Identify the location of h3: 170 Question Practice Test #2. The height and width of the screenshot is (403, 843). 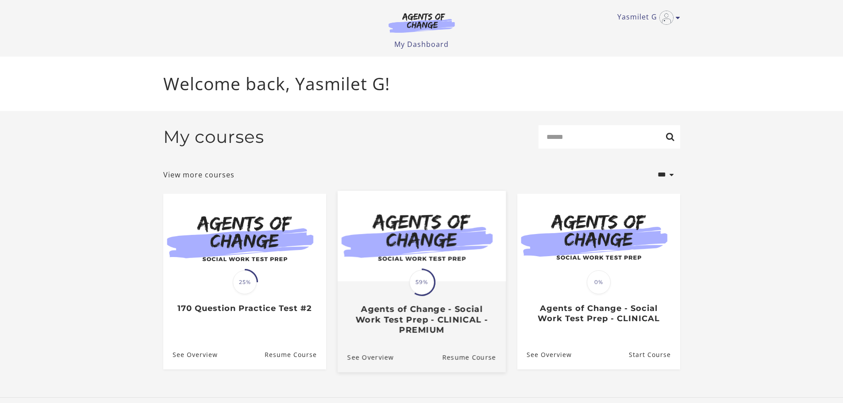
(244, 309).